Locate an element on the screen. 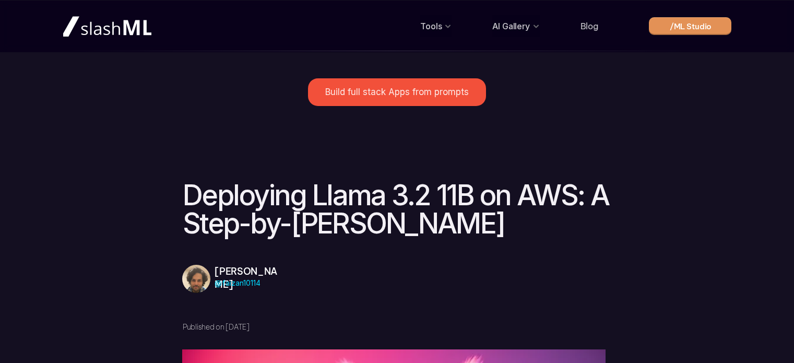  p: AI Gallery is located at coordinates (510, 26).